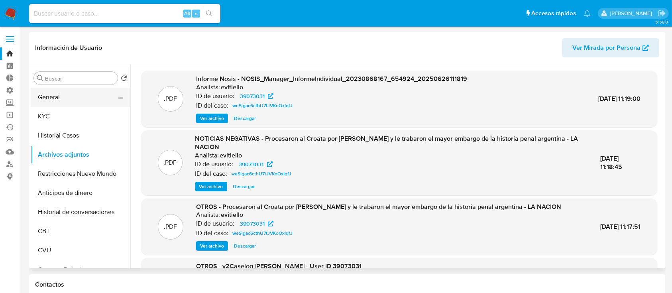 This screenshot has width=672, height=293. I want to click on button: CBT, so click(81, 231).